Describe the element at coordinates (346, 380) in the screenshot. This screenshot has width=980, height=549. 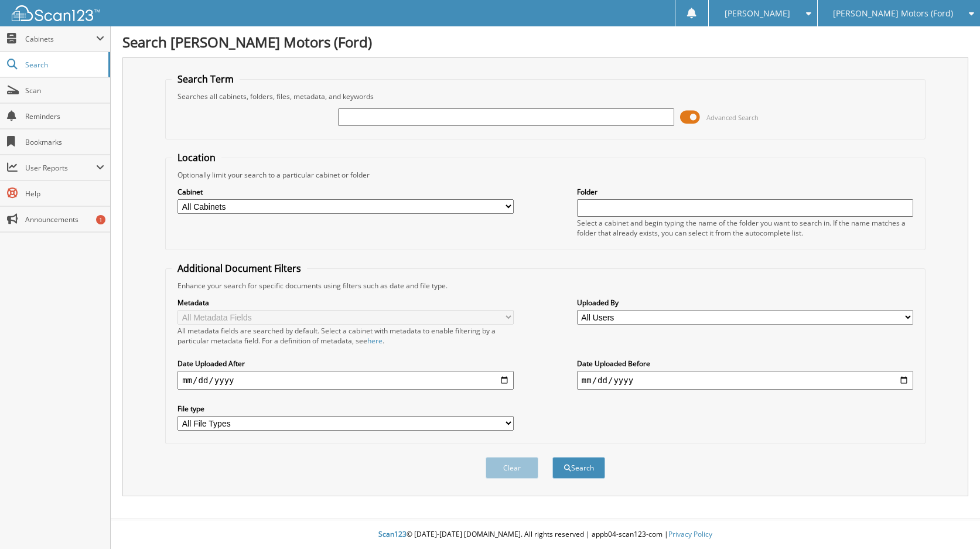
I see `input: start` at that location.